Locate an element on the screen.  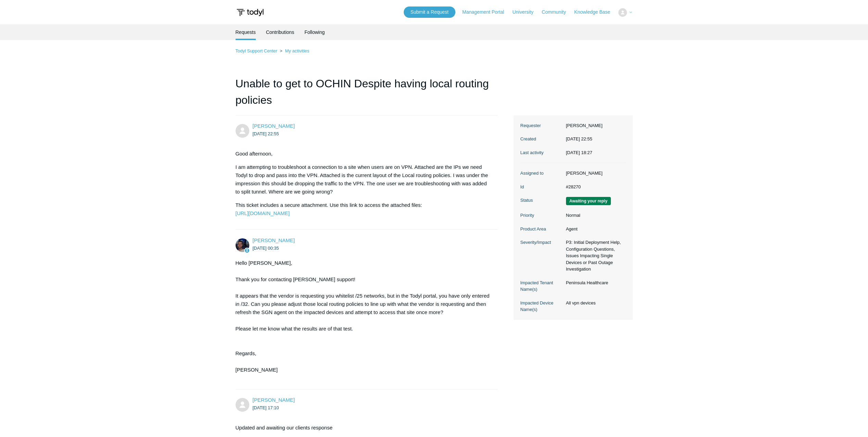
dt: Requester is located at coordinates (541, 126).